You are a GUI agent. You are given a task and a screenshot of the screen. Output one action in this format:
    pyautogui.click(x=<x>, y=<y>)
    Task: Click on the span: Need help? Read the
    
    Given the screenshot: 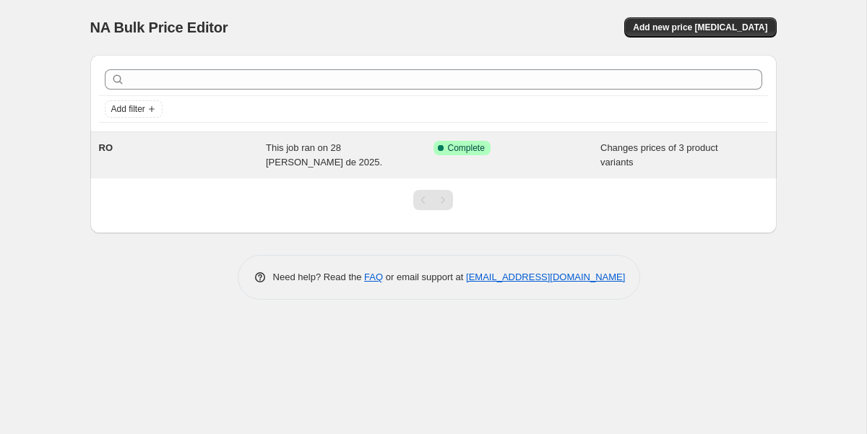 What is the action you would take?
    pyautogui.click(x=319, y=277)
    